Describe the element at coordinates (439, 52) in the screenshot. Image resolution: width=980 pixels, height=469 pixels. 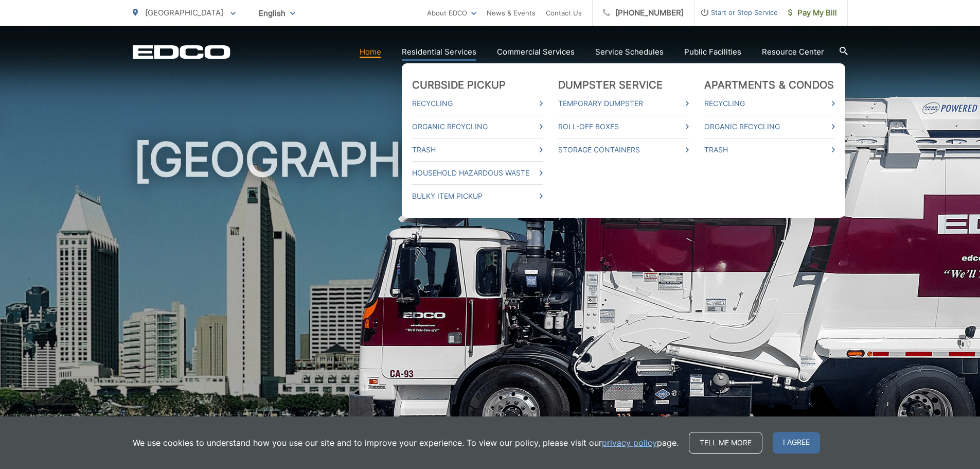
I see `a: Residential Services` at that location.